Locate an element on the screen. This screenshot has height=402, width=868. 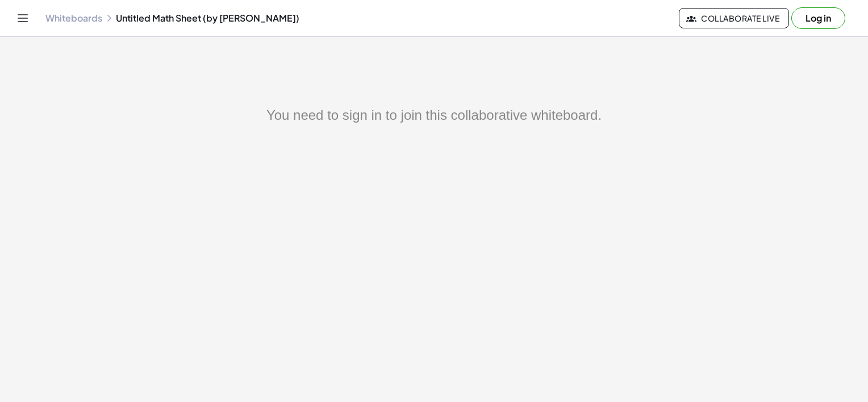
a: Whiteboards is located at coordinates (74, 18).